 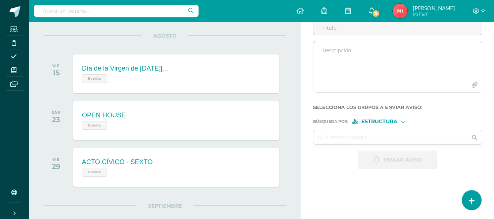 What do you see at coordinates (376, 14) in the screenshot?
I see `span: 3` at bounding box center [376, 14].